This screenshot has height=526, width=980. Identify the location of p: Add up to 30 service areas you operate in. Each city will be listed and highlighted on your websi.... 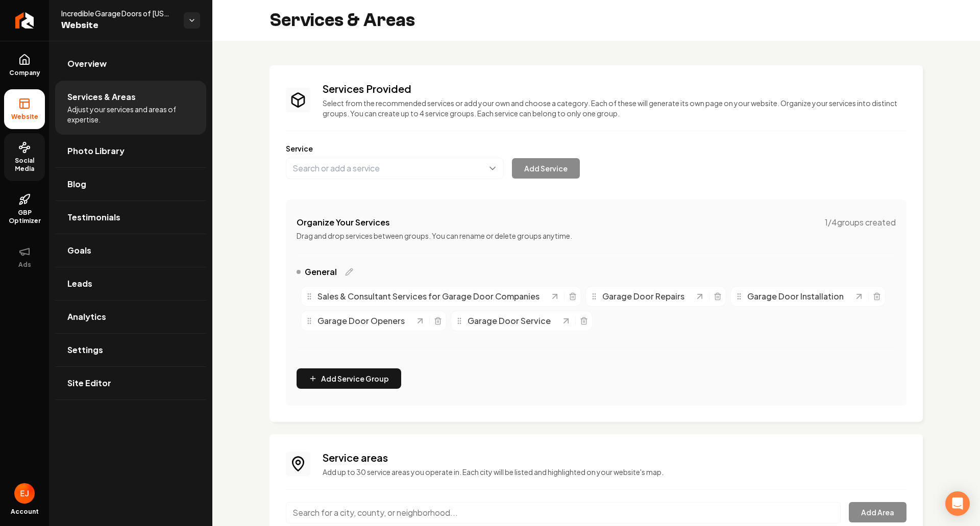
(614, 472).